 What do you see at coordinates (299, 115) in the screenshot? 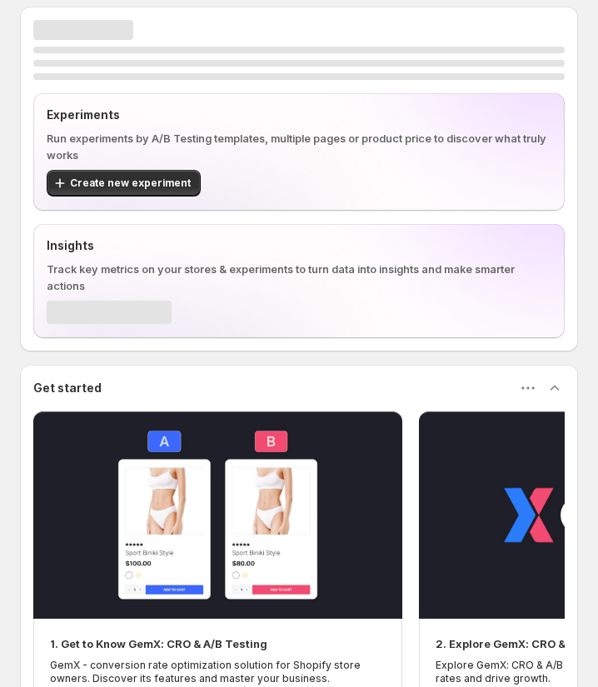
I see `p: Experiments` at bounding box center [299, 115].